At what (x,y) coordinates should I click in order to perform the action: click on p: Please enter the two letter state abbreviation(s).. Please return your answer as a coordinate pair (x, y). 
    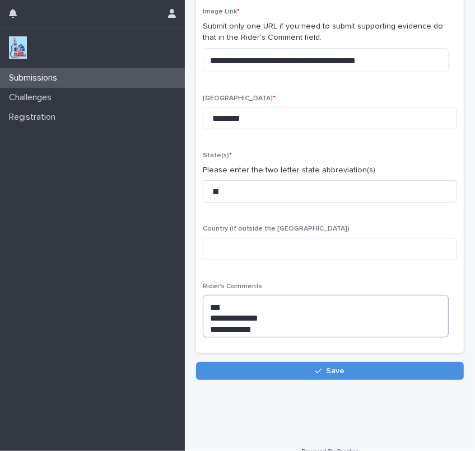
    Looking at the image, I should click on (330, 170).